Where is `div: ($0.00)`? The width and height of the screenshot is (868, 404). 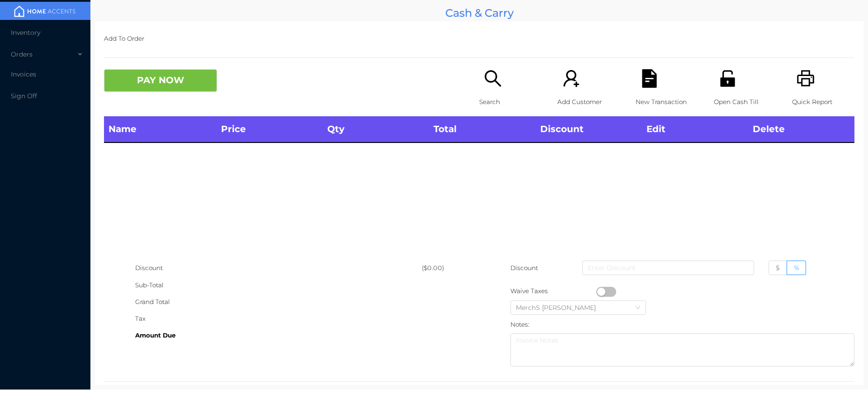
div: ($0.00) is located at coordinates (450, 268).